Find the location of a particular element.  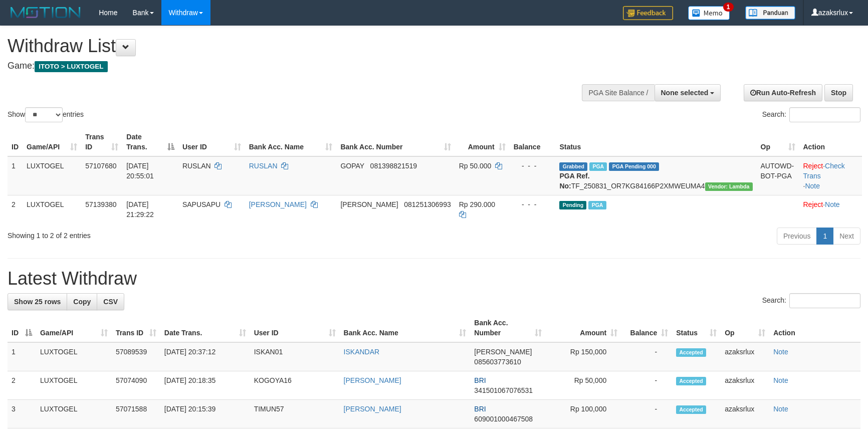

td: Rp 100,000 is located at coordinates (584, 415).